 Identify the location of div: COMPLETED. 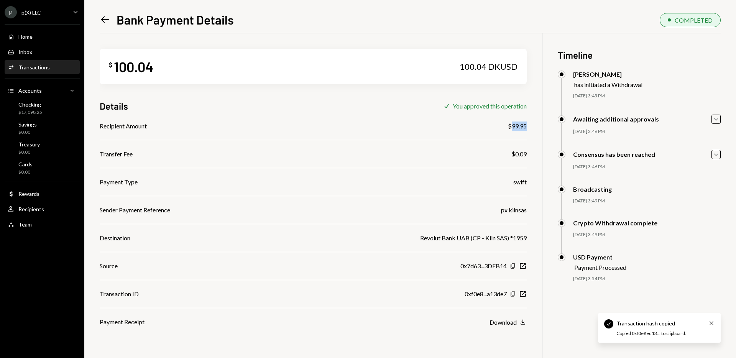
(693, 20).